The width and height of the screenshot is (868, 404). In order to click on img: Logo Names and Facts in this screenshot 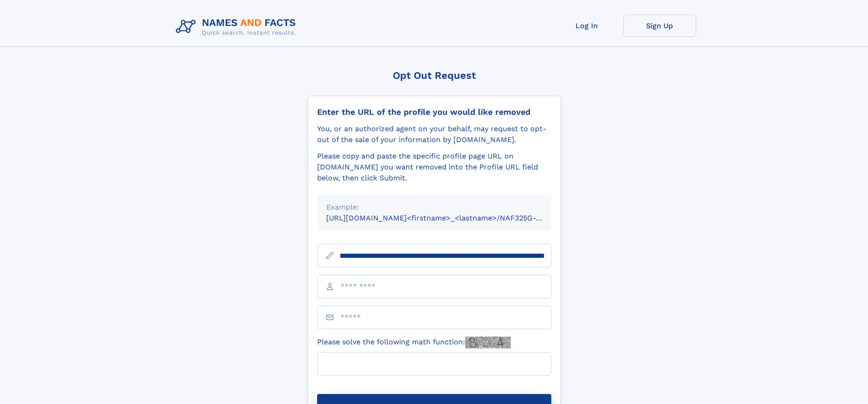, I will do `click(238, 27)`.